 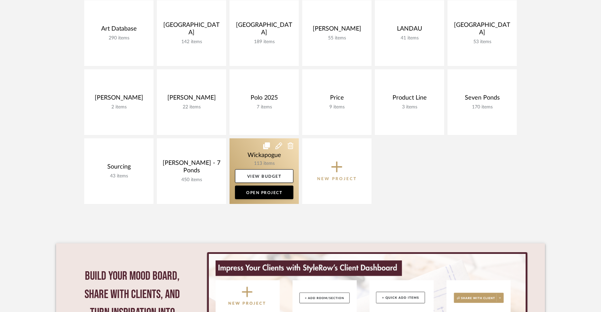 What do you see at coordinates (337, 179) in the screenshot?
I see `p: New Project` at bounding box center [337, 179].